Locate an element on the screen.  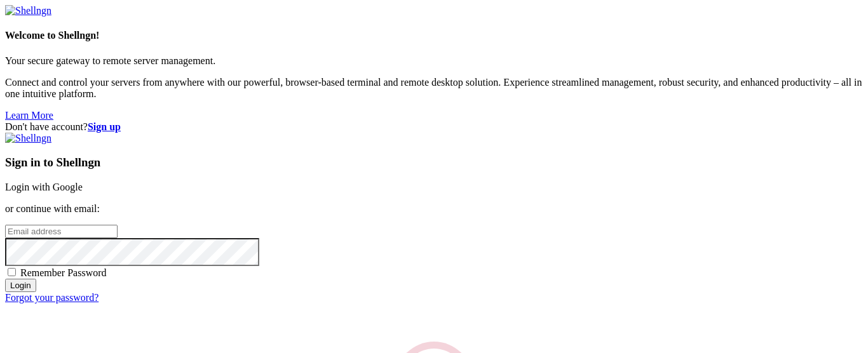
a: Learn More is located at coordinates (29, 115).